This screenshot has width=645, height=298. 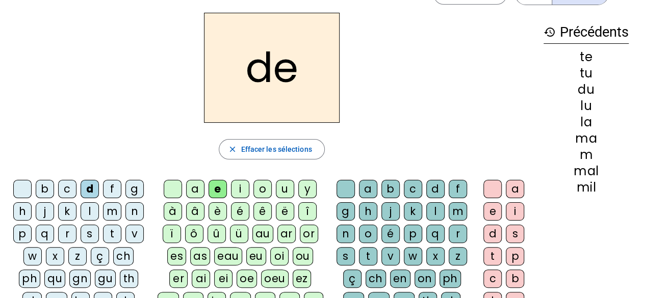 What do you see at coordinates (276, 149) in the screenshot?
I see `span: Effacer les sélections` at bounding box center [276, 149].